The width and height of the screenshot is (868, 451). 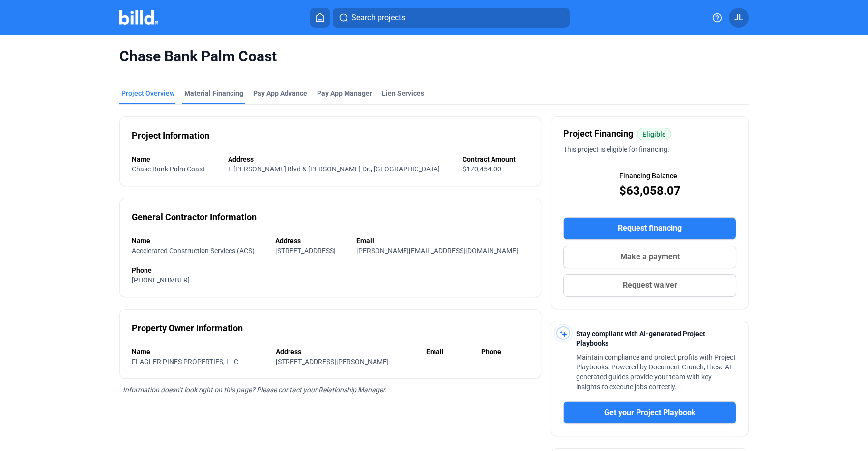 I want to click on button: Request financing, so click(x=650, y=229).